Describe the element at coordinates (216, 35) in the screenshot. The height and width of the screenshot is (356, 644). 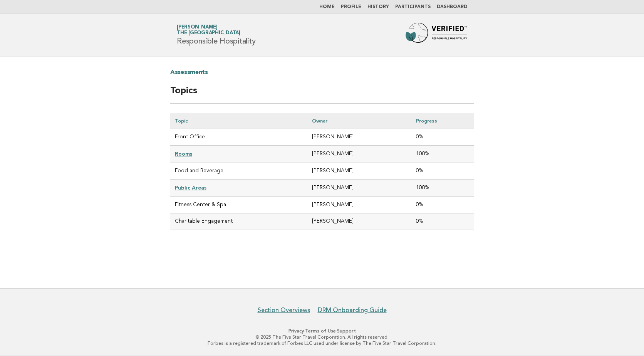
I see `h1: Responsible Hospitality` at that location.